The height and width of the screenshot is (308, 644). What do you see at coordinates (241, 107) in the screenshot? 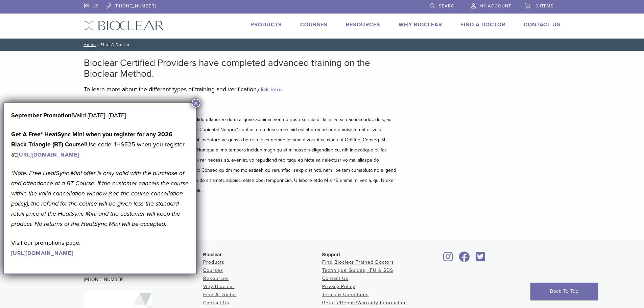
I see `h5: Disclaimer and Release of Liability` at bounding box center [241, 107].